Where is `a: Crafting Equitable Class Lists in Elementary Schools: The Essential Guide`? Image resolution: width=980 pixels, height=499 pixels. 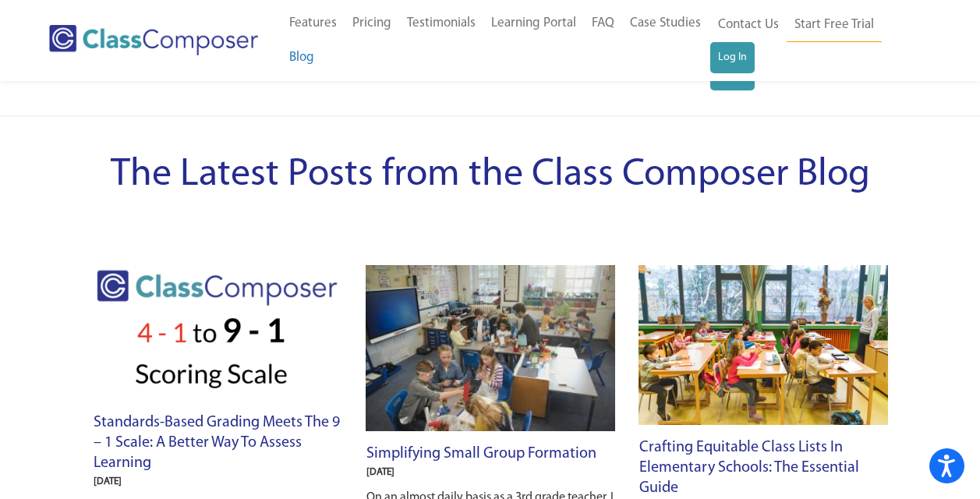 a: Crafting Equitable Class Lists in Elementary Schools: The Essential Guide is located at coordinates (749, 468).